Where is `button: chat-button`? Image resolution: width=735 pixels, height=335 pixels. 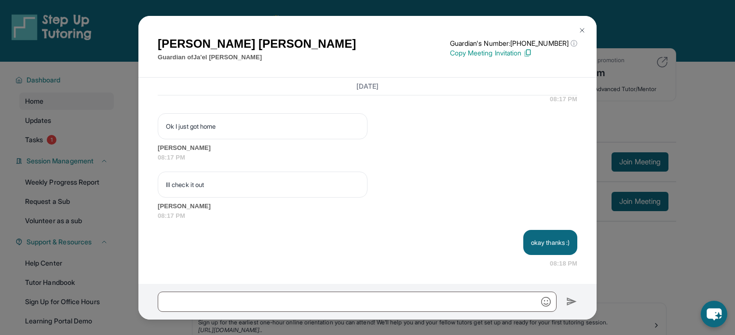
button: chat-button is located at coordinates (714, 314).